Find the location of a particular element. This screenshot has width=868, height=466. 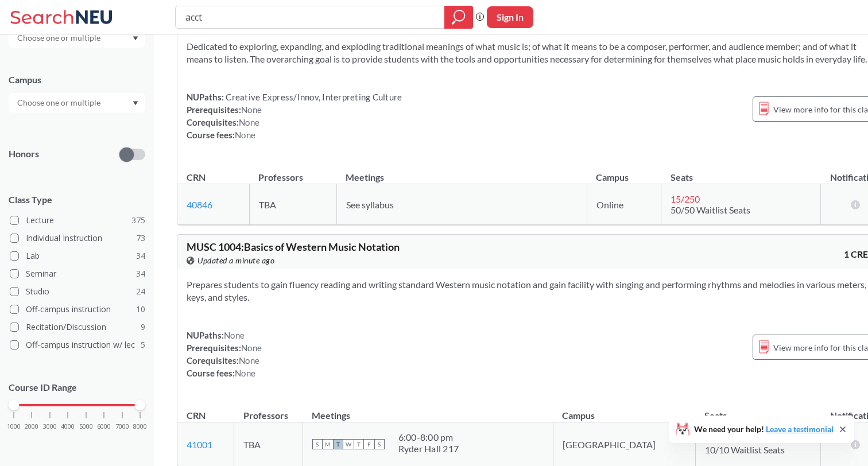

div: Ryder Hall 217 is located at coordinates (429, 449).